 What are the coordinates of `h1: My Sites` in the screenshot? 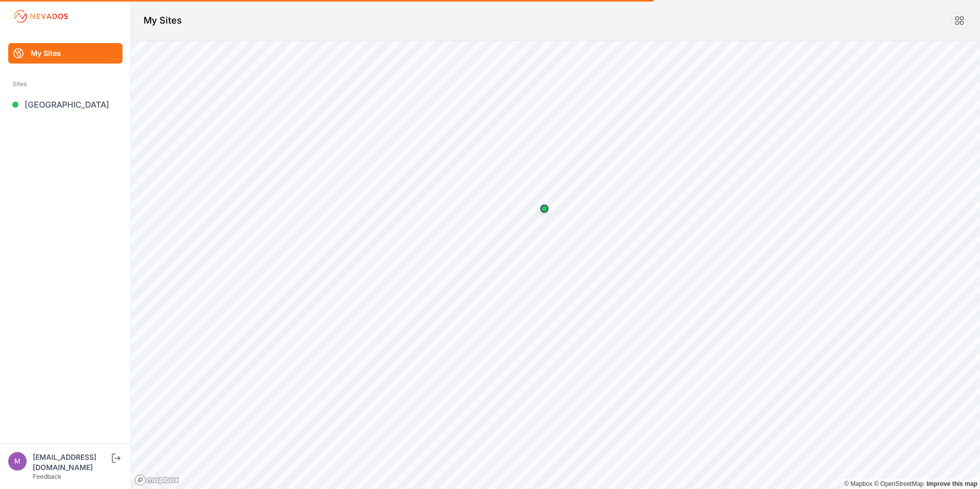 It's located at (163, 21).